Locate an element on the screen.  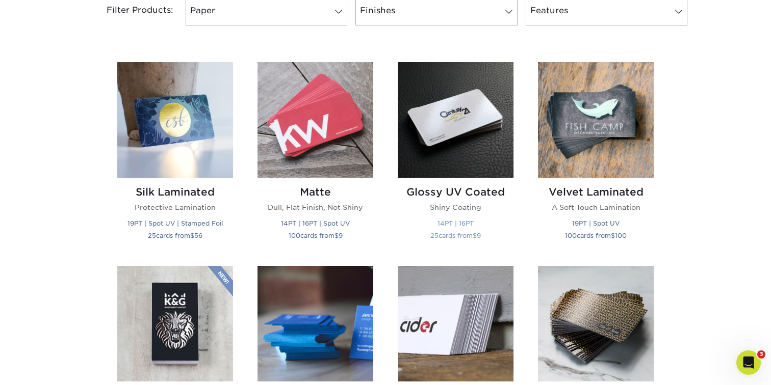
h2: Velvet Laminated is located at coordinates (595, 192).